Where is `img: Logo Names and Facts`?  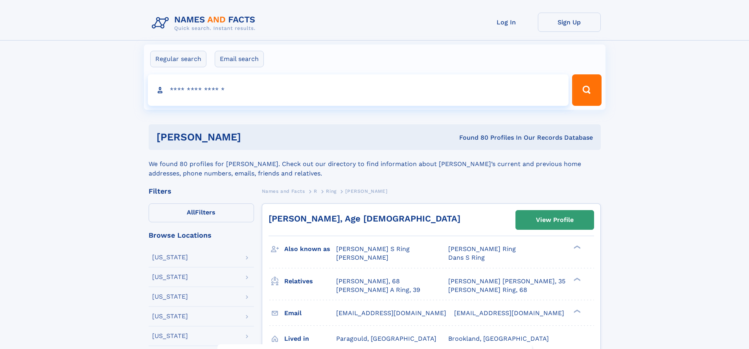
img: Logo Names and Facts is located at coordinates (205, 23).